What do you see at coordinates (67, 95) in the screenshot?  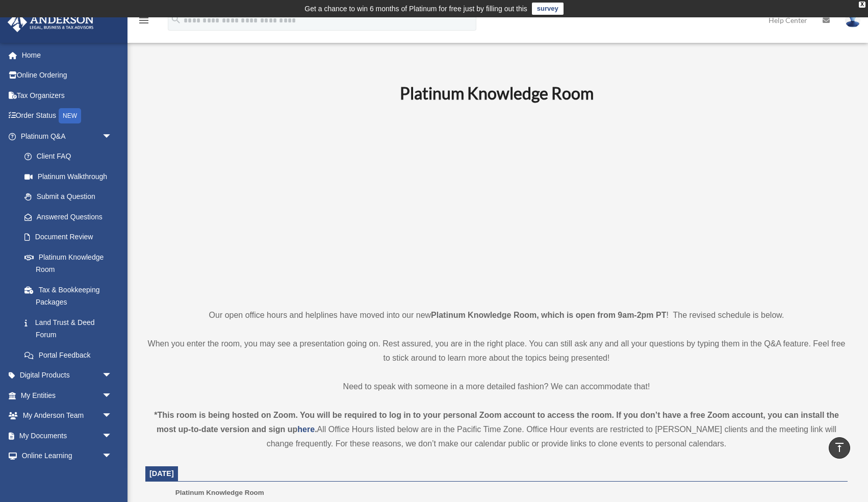 I see `a: Tax Organizers` at bounding box center [67, 95].